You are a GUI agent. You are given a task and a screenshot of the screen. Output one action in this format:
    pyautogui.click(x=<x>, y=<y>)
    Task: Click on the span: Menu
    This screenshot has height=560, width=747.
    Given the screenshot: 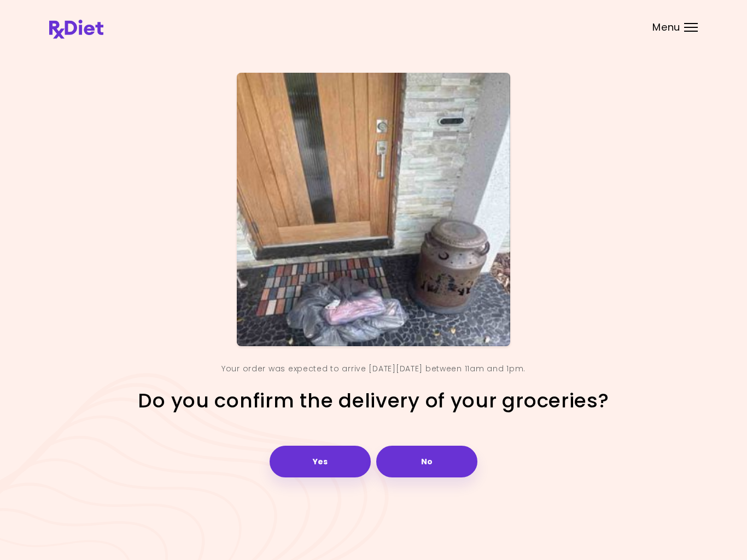 What is the action you would take?
    pyautogui.click(x=666, y=27)
    